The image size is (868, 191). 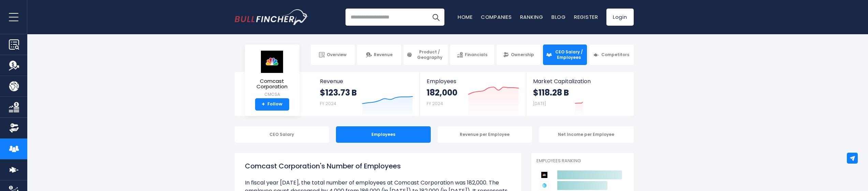 I want to click on span: CEO Salary / Employees, so click(x=569, y=54).